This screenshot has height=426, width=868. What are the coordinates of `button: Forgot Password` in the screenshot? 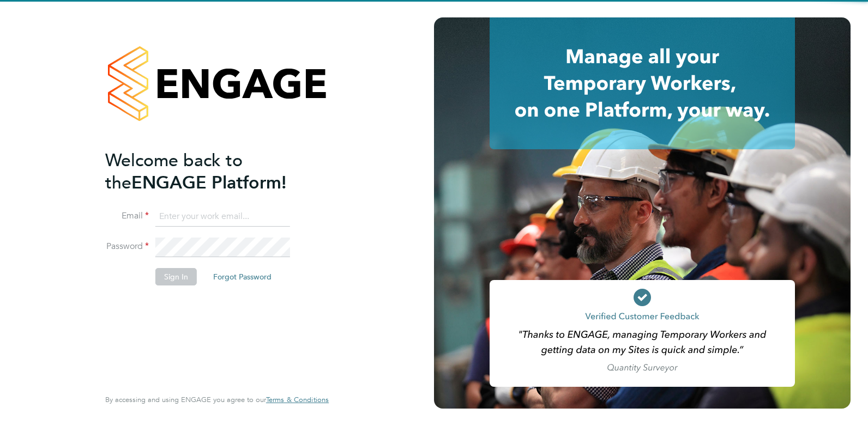 It's located at (242, 277).